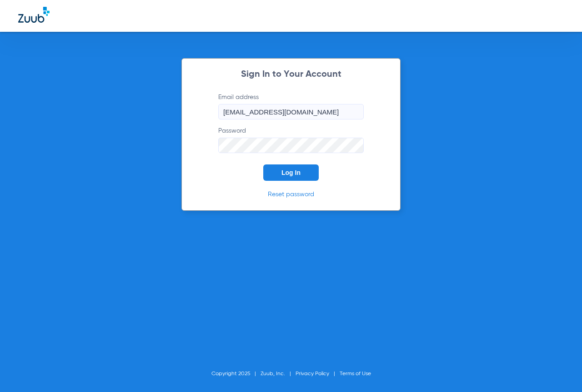  Describe the element at coordinates (312, 374) in the screenshot. I see `a: Privacy Policy` at that location.